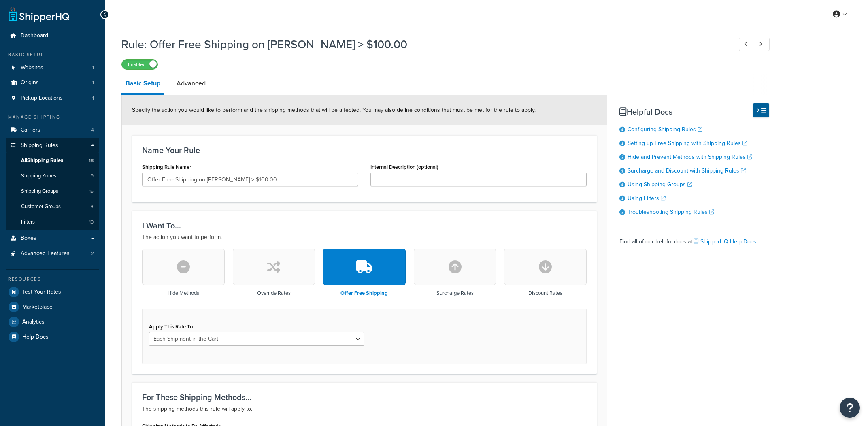  What do you see at coordinates (29, 238) in the screenshot?
I see `span: Boxes` at bounding box center [29, 238].